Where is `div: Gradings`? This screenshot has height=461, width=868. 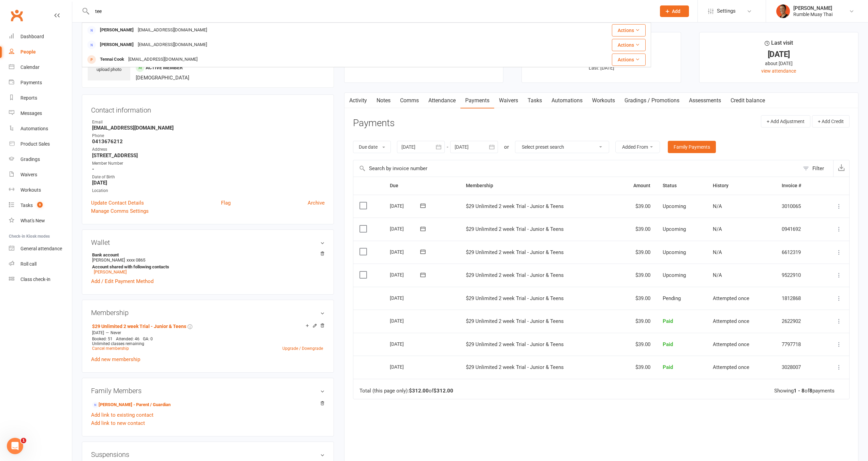 div: Gradings is located at coordinates (30, 159).